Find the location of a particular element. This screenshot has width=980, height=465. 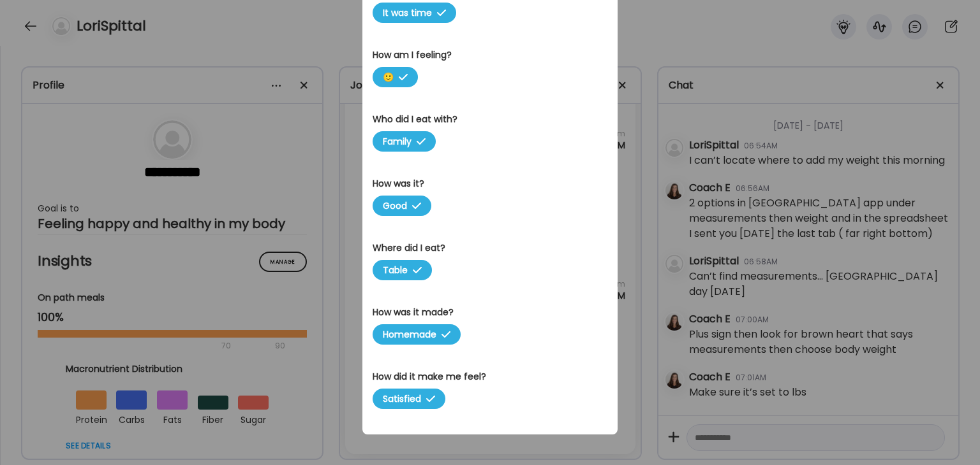

span: It was time is located at coordinates (414, 13).